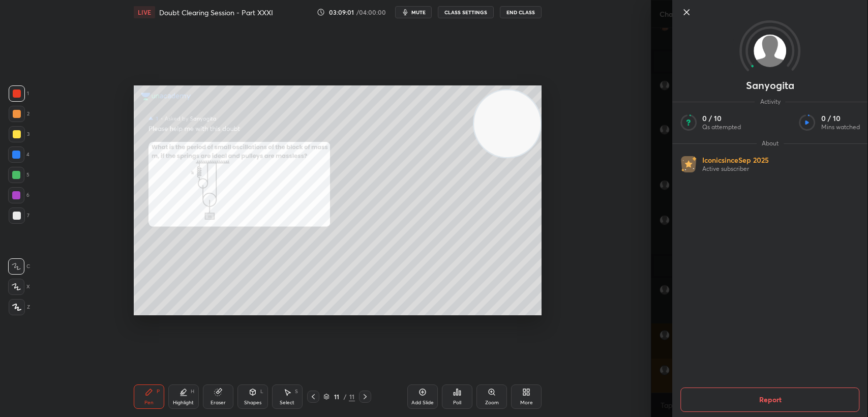 This screenshot has width=868, height=417. What do you see at coordinates (19, 287) in the screenshot?
I see `div: X` at bounding box center [19, 287].